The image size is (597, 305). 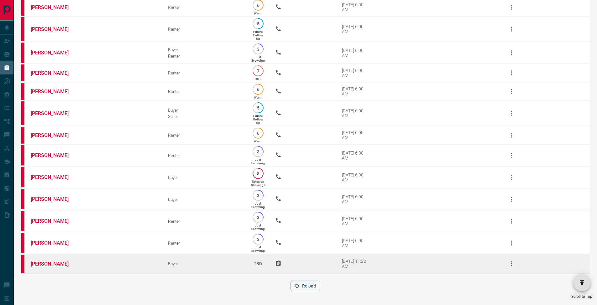 What do you see at coordinates (258, 174) in the screenshot?
I see `p: 8` at bounding box center [258, 174].